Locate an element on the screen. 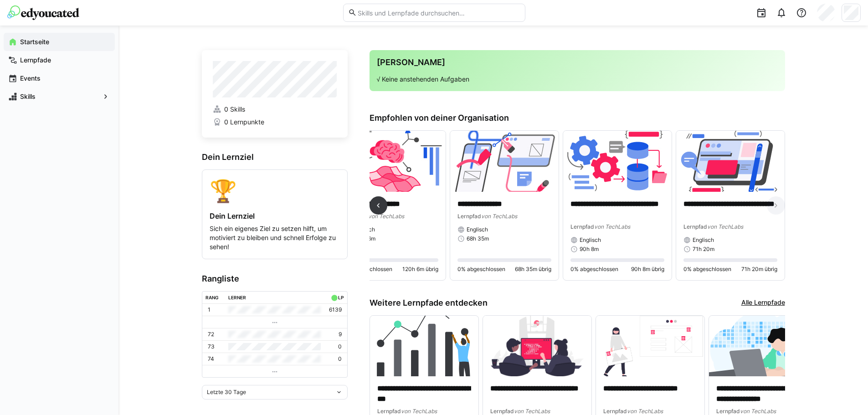 This screenshot has width=868, height=415. span: 0 Skills is located at coordinates (235, 109).